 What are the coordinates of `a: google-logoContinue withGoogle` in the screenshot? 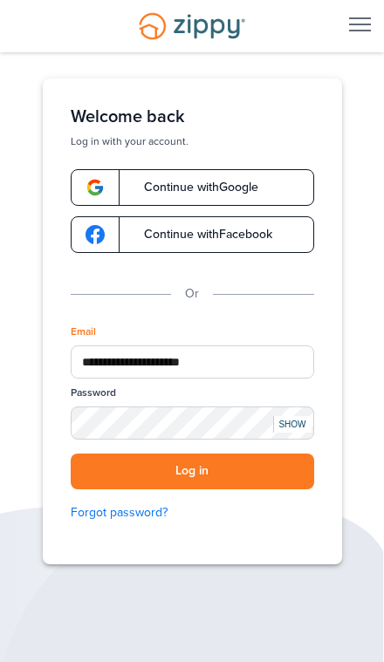 It's located at (192, 187).